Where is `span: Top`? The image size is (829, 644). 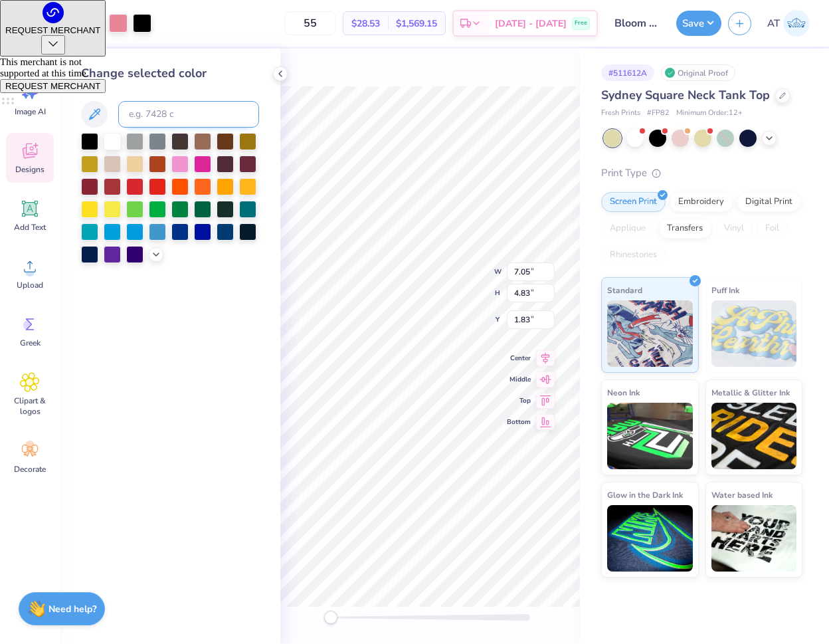
span: Top is located at coordinates (518, 400).